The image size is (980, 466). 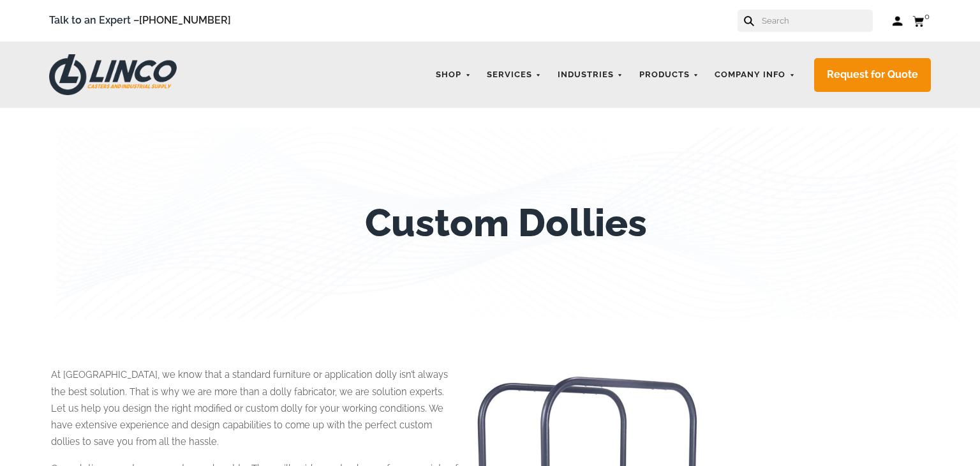 What do you see at coordinates (927, 16) in the screenshot?
I see `span: 0` at bounding box center [927, 16].